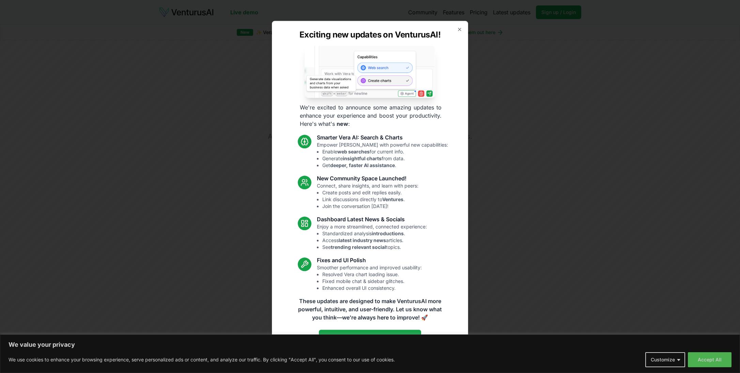 This screenshot has height=373, width=740. I want to click on p: Smoother performance and improved usability:, so click(369, 278).